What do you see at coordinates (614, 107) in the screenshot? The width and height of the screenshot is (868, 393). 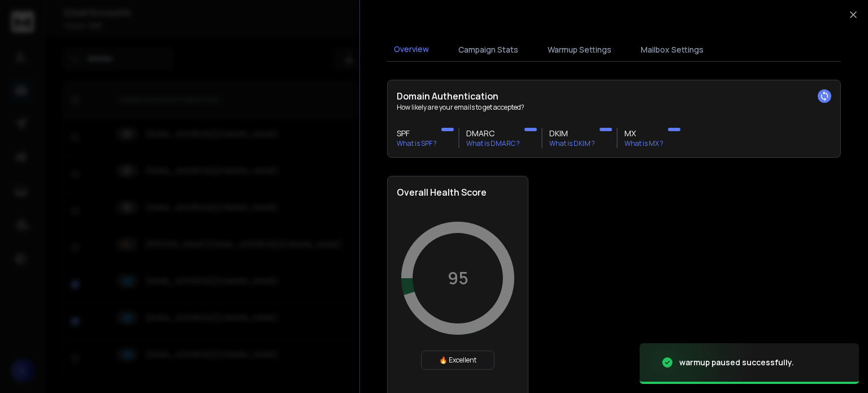 I see `p: How likely are your emails to get accepted?` at bounding box center [614, 107].